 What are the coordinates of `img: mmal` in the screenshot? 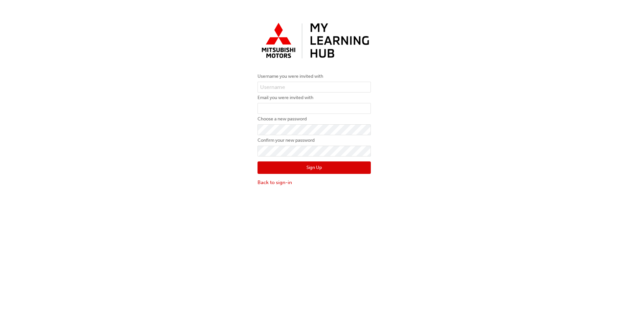 It's located at (314, 41).